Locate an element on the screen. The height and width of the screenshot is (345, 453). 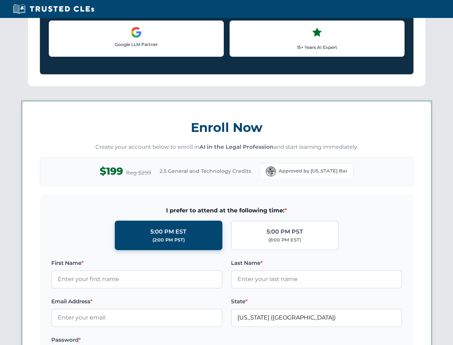
span: $199 is located at coordinates (111, 171).